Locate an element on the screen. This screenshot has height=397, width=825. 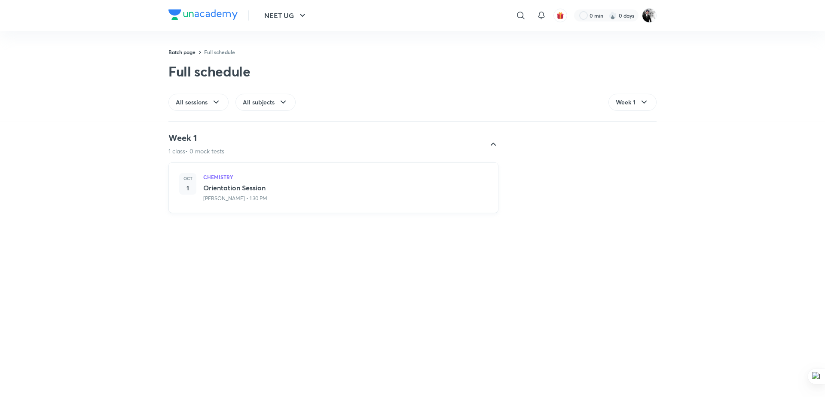
a: Full schedule is located at coordinates (220, 52).